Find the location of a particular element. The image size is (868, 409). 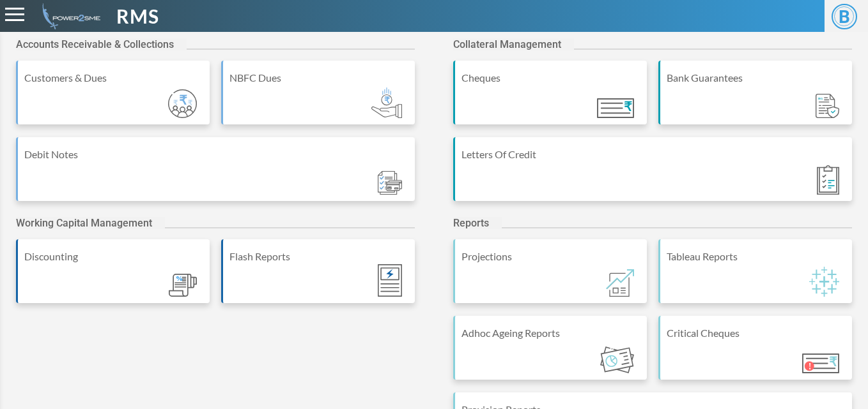

div: Bank Guarantees is located at coordinates (756, 78).